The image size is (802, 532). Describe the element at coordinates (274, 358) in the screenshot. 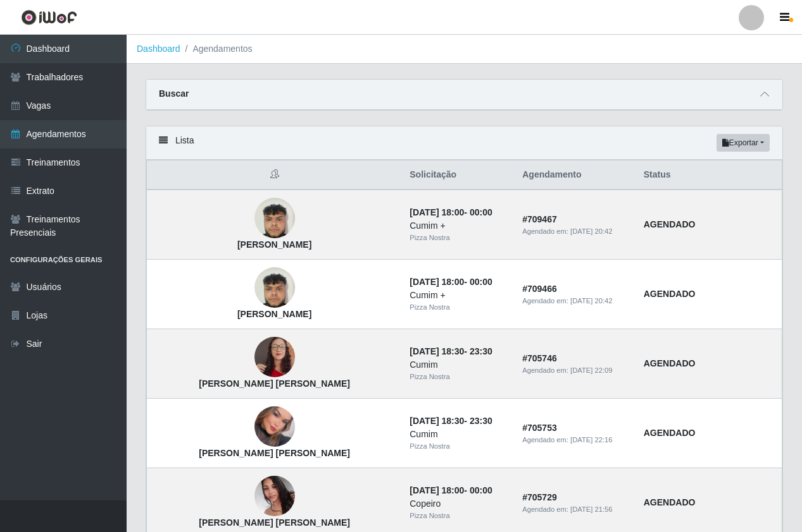

I see `img: Maria Eduarda Silva da Cruz` at that location.